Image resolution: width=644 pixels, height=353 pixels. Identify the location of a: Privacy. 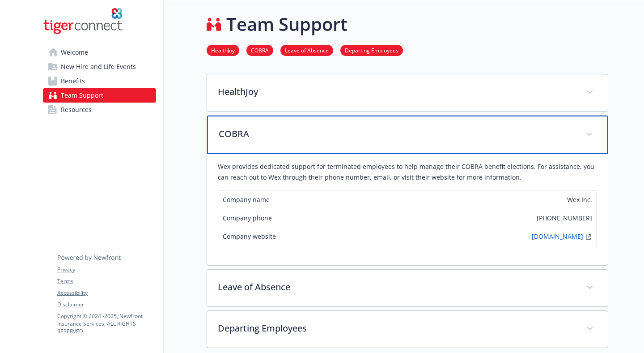
(107, 269).